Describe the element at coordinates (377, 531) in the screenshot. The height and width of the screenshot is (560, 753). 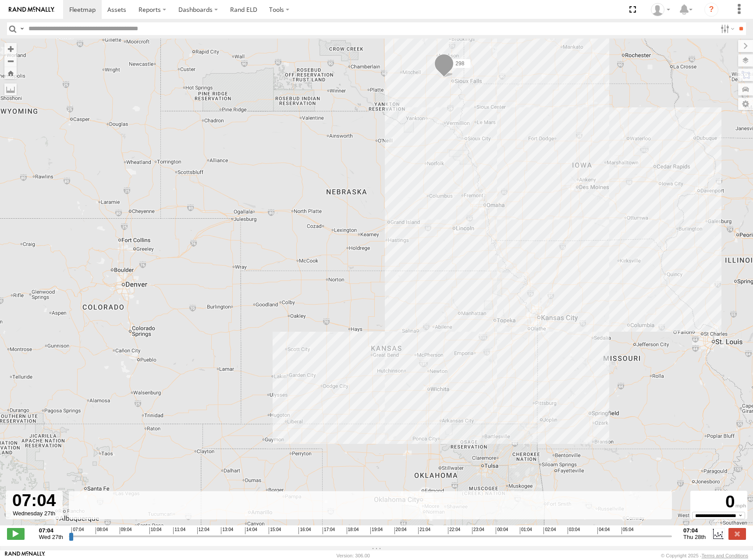
I see `span: 19:04` at that location.